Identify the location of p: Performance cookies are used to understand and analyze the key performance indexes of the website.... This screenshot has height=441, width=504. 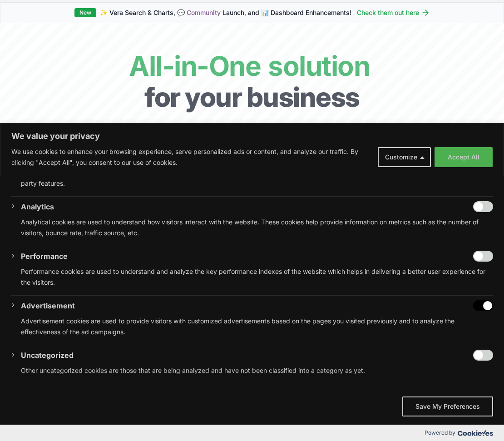
(257, 277).